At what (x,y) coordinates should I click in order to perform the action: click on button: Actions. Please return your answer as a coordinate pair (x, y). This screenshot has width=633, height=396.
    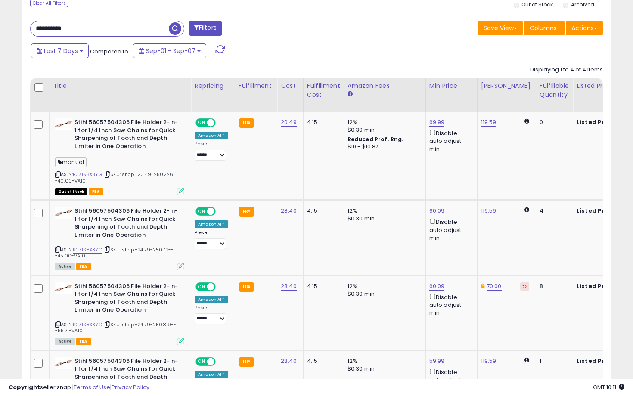
    Looking at the image, I should click on (584, 28).